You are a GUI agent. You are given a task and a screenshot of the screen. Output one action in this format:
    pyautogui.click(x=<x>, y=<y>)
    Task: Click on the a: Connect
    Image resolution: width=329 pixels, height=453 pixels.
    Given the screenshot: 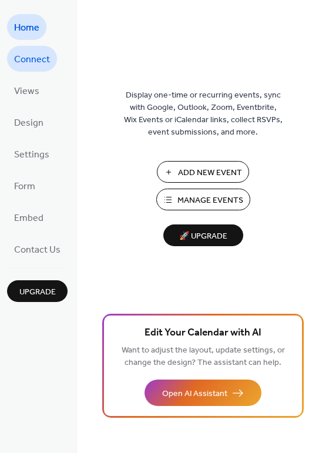 What is the action you would take?
    pyautogui.click(x=32, y=59)
    